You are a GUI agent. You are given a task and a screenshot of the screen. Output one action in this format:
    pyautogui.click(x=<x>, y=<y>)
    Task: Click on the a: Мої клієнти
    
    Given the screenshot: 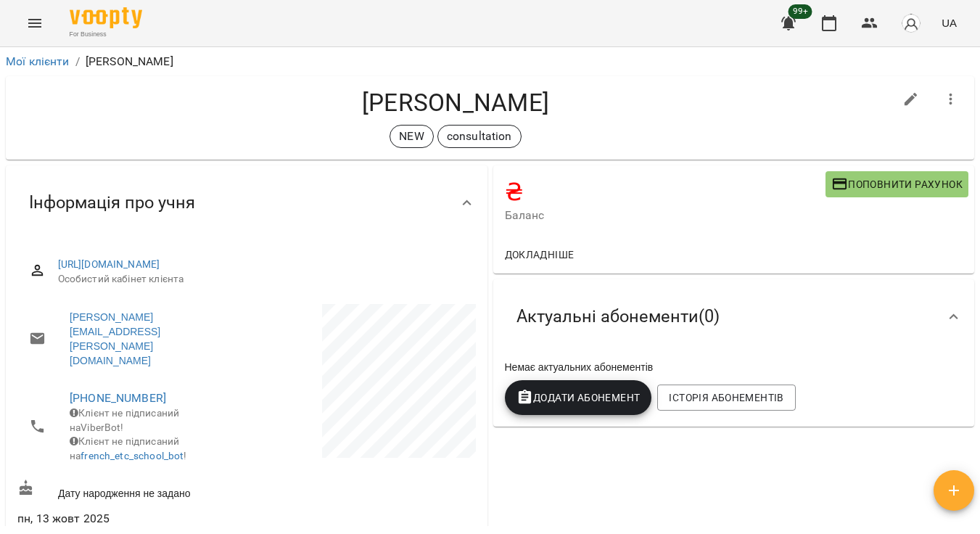 What is the action you would take?
    pyautogui.click(x=38, y=61)
    